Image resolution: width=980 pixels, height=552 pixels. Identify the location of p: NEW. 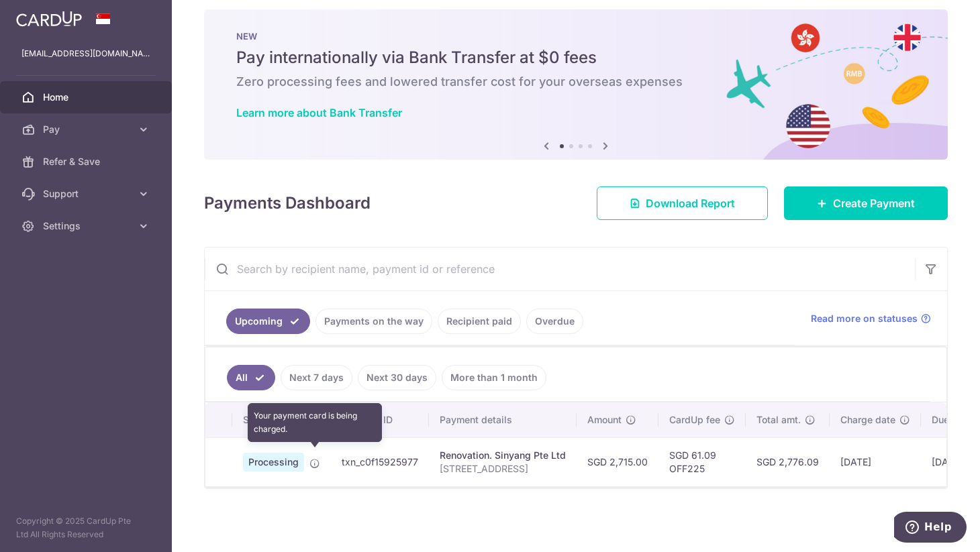
(576, 37).